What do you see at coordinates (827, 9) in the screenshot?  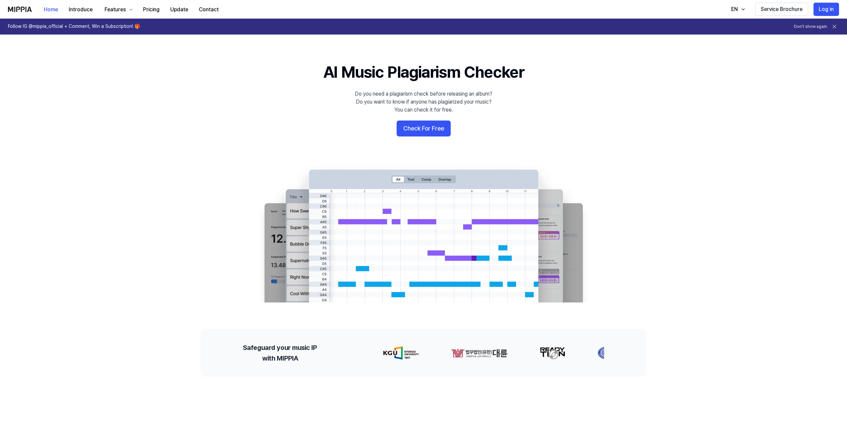 I see `button: Log in` at bounding box center [827, 9].